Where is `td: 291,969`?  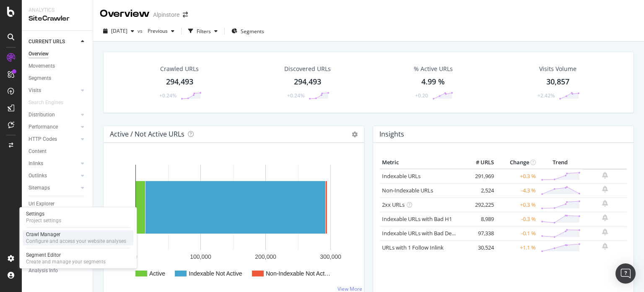 td: 291,969 is located at coordinates (479, 176).